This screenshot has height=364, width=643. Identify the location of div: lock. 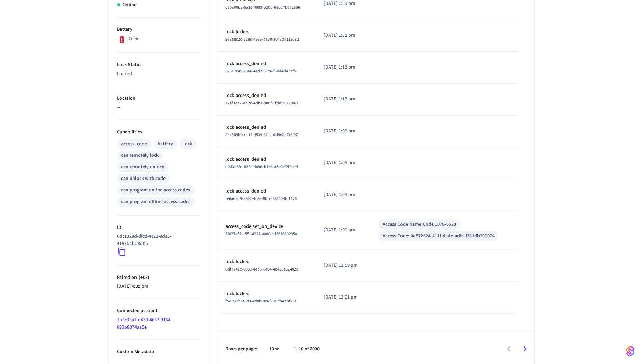
(188, 144).